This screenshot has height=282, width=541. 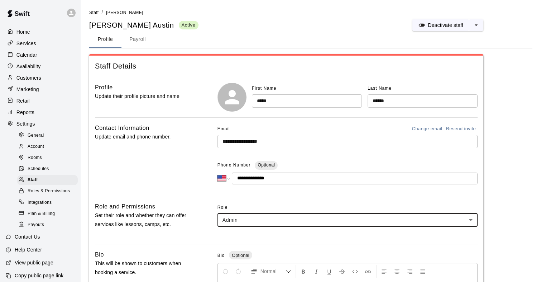 What do you see at coordinates (49, 158) in the screenshot?
I see `a: Rooms` at bounding box center [49, 158].